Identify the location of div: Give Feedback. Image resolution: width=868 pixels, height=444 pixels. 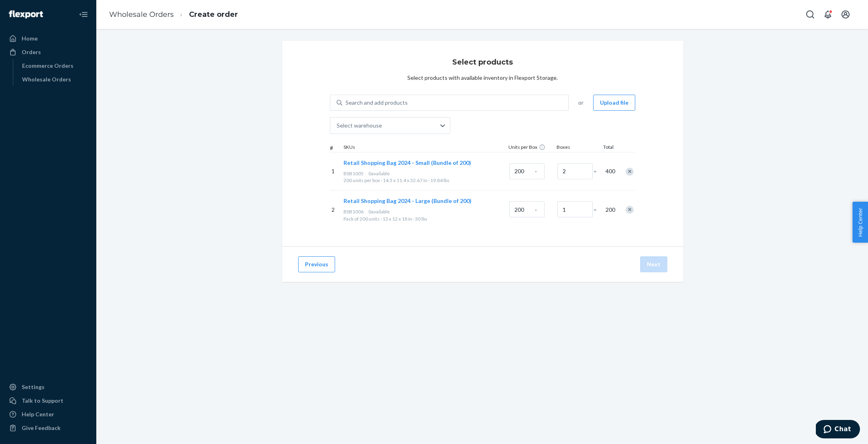
(41, 428).